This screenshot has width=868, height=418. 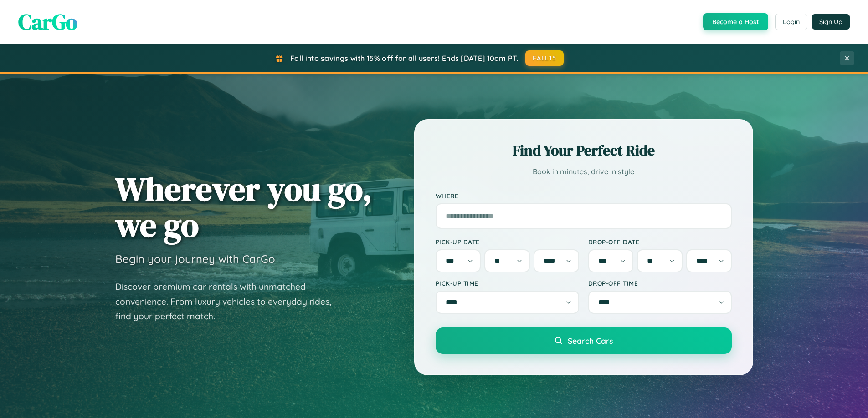 I want to click on h1: Wherever you go, we go, so click(x=244, y=207).